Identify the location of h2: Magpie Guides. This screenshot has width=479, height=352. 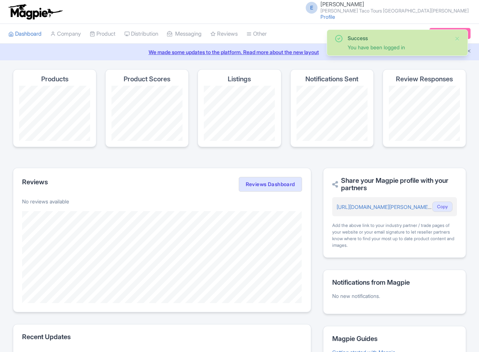
(394, 339).